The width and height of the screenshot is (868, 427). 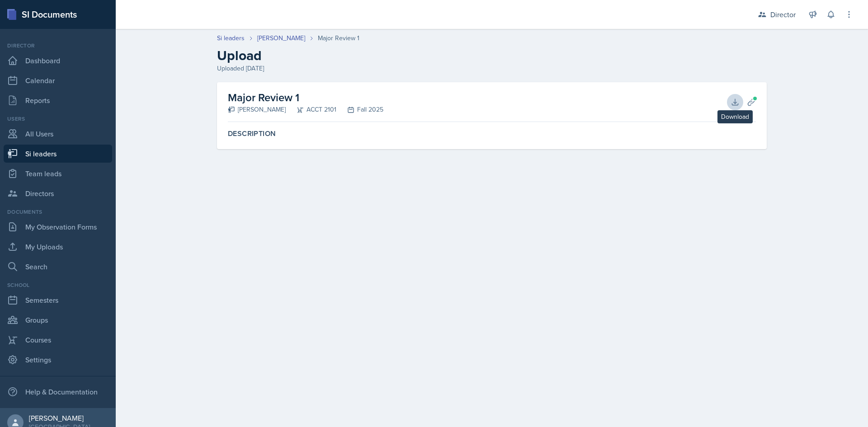 I want to click on a: Directors, so click(x=58, y=194).